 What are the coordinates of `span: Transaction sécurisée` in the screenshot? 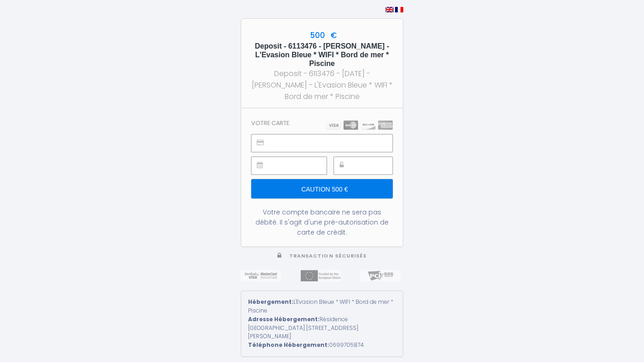 It's located at (328, 255).